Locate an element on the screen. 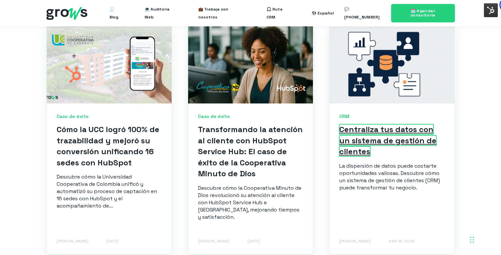 The height and width of the screenshot is (255, 501). a: Cómo la UCC logró 100% de trazabilidad y mejoró su conversión unificando 16 sedes con HubSpot is located at coordinates (108, 146).